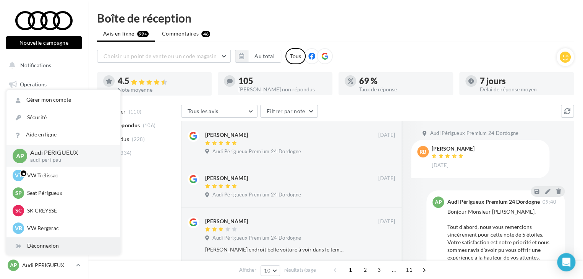 The width and height of the screenshot is (583, 279). I want to click on div: Taux de réponse, so click(403, 89).